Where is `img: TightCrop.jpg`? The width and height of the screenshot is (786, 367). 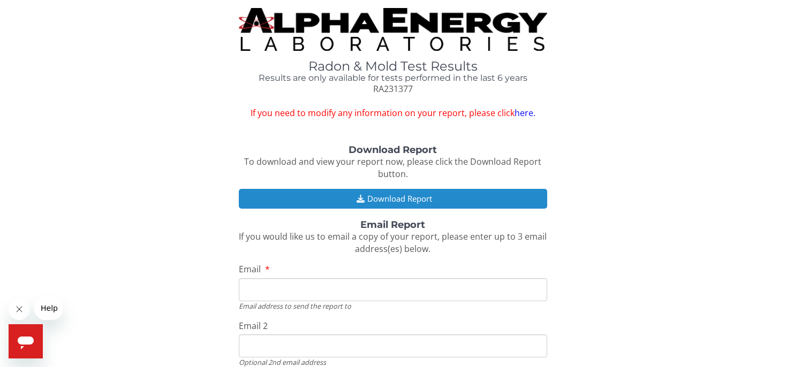
img: TightCrop.jpg is located at coordinates (392, 29).